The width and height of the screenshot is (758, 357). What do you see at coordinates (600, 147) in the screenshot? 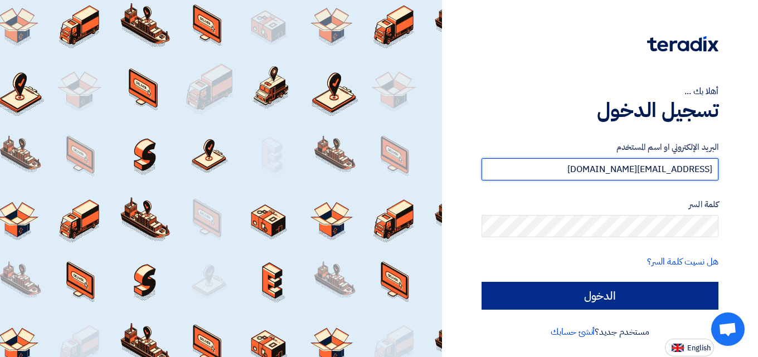
I see `label: البريد الإلكتروني او اسم المستخدم` at bounding box center [600, 147].